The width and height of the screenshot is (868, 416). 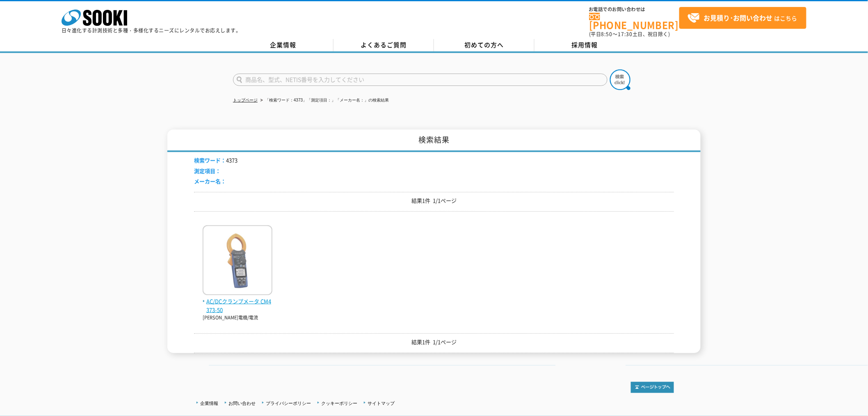 What do you see at coordinates (652, 386) in the screenshot?
I see `img: トップページへ` at bounding box center [652, 386].